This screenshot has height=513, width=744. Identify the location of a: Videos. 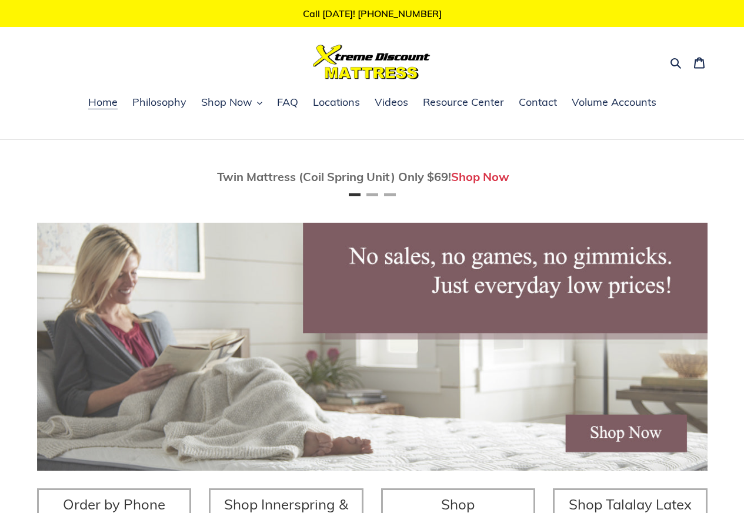
(391, 103).